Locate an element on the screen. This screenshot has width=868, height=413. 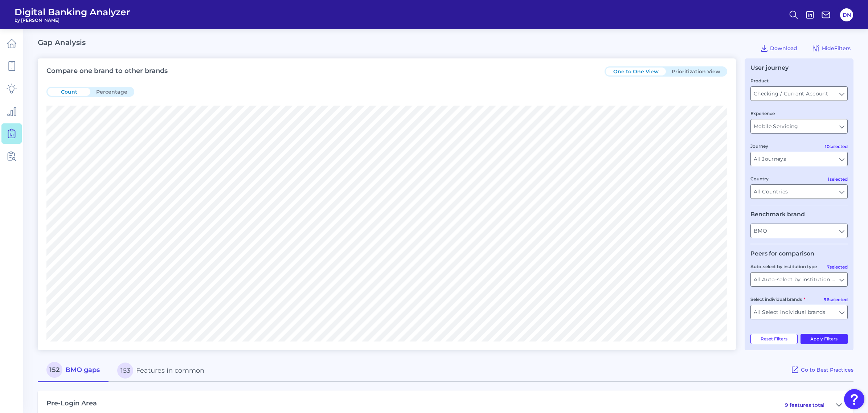
h3: Compare one brand to other brands is located at coordinates (107, 71).